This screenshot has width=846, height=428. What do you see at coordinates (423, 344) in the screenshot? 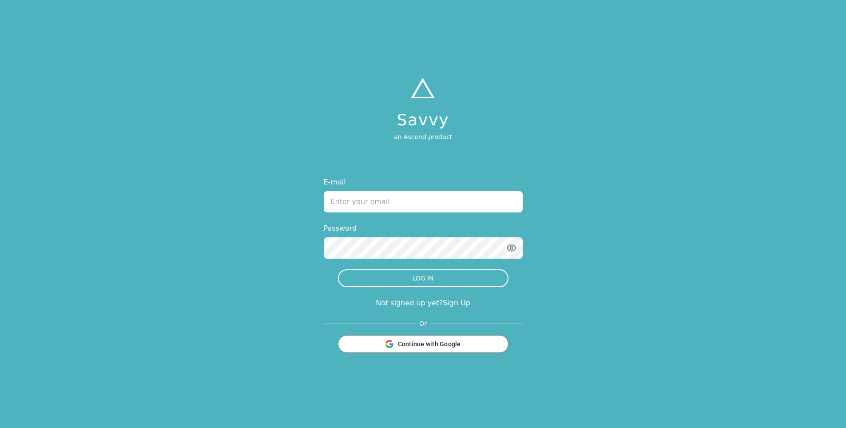
I see `button: Continue with Google` at bounding box center [423, 344].